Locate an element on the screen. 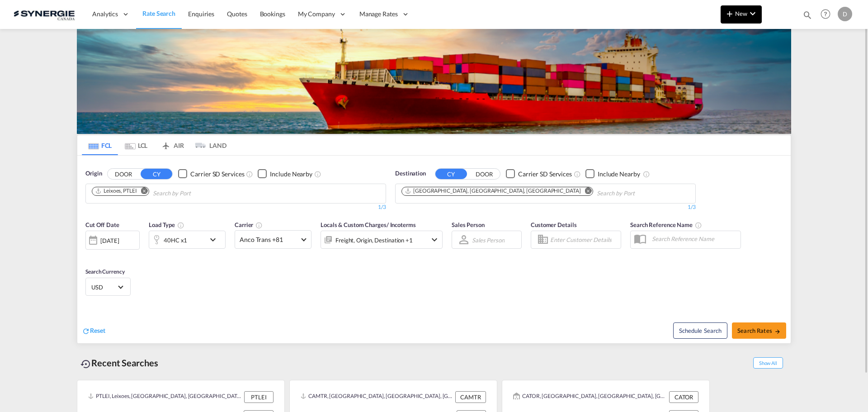  span: / Incoterms is located at coordinates (401, 225).